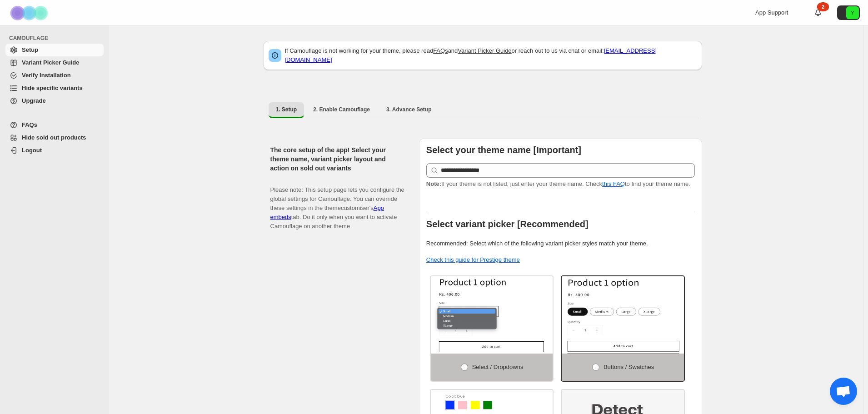 This screenshot has width=868, height=414. I want to click on p: If your theme is not listed, just enter your theme name. Check to find your theme name., so click(560, 184).